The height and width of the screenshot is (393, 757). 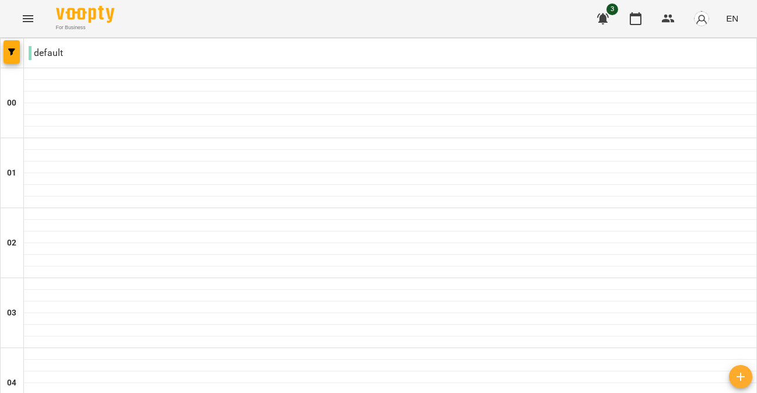 I want to click on img: avatar_s.png, so click(x=702, y=19).